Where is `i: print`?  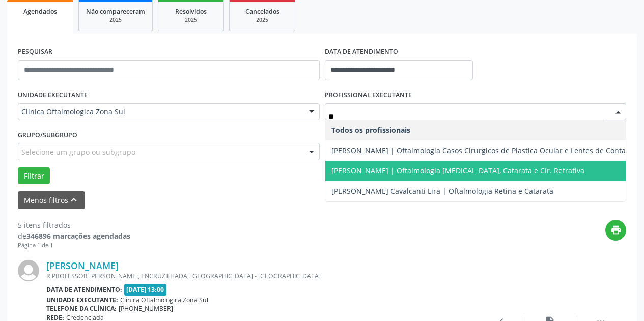 i: print is located at coordinates (616, 230).